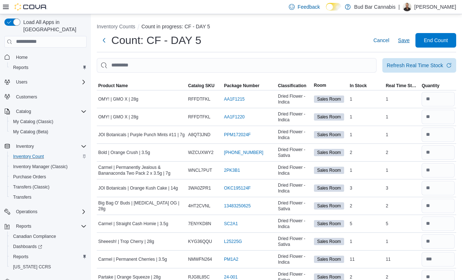  Describe the element at coordinates (21, 257) in the screenshot. I see `a: Reports` at that location.